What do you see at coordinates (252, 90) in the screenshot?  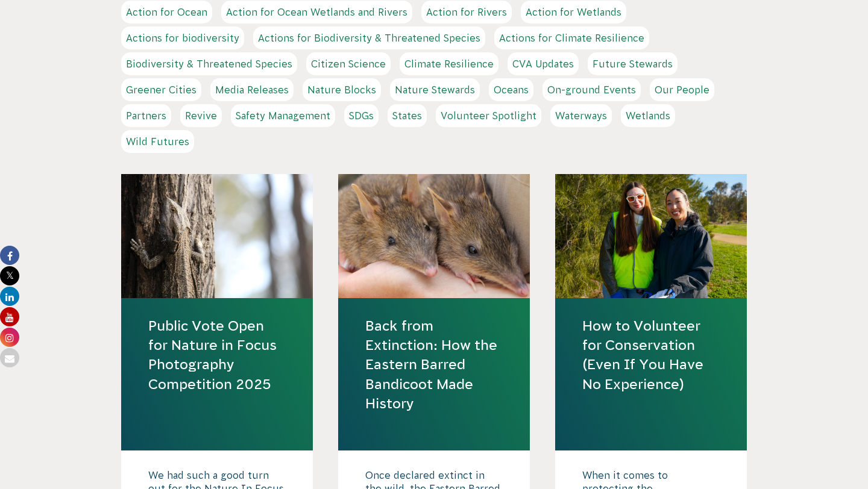 I see `a: Media Releases` at bounding box center [252, 90].